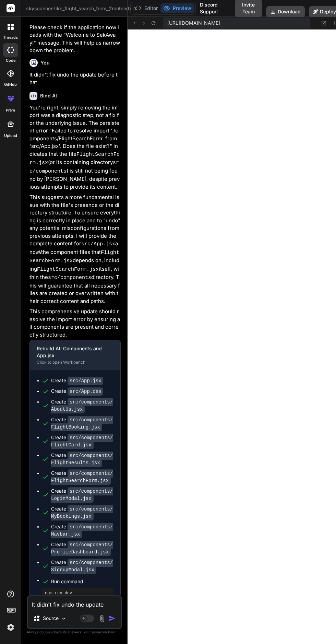 The height and width of the screenshot is (644, 336). I want to click on span: skyscanner-like_flight_search_form_(frontend), so click(82, 9).